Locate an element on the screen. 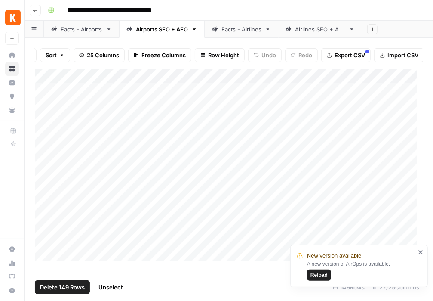 The width and height of the screenshot is (433, 301). a: Home is located at coordinates (12, 55).